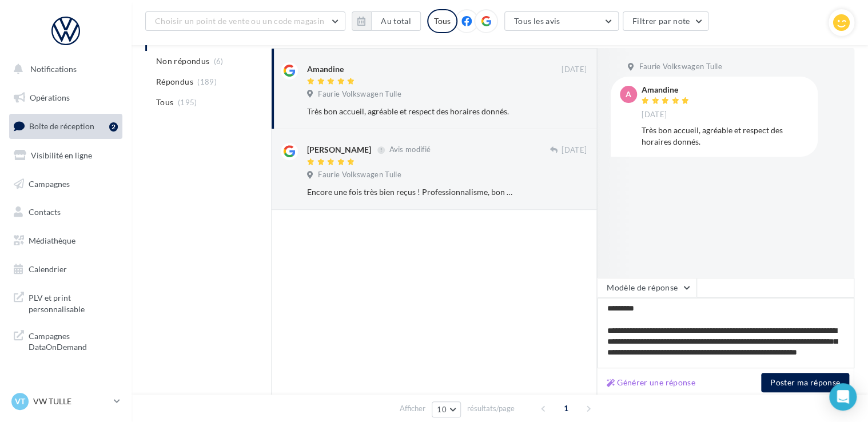 The image size is (868, 422). Describe the element at coordinates (45, 212) in the screenshot. I see `span: Contacts` at that location.